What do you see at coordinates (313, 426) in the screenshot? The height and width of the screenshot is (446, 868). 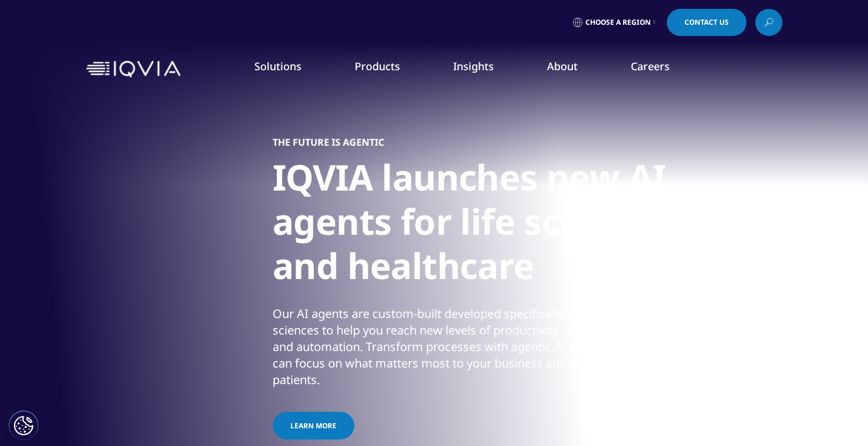 I see `span: Learn more` at bounding box center [313, 426].